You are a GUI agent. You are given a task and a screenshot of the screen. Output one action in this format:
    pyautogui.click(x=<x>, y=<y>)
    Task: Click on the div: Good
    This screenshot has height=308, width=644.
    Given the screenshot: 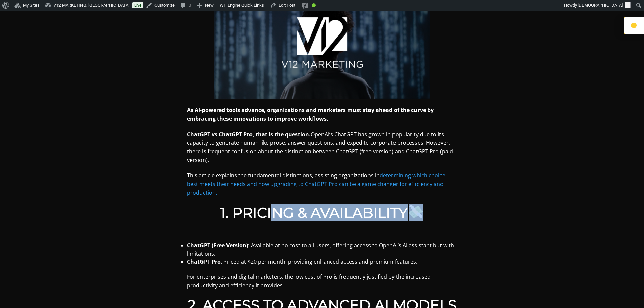 What is the action you would take?
    pyautogui.click(x=314, y=6)
    